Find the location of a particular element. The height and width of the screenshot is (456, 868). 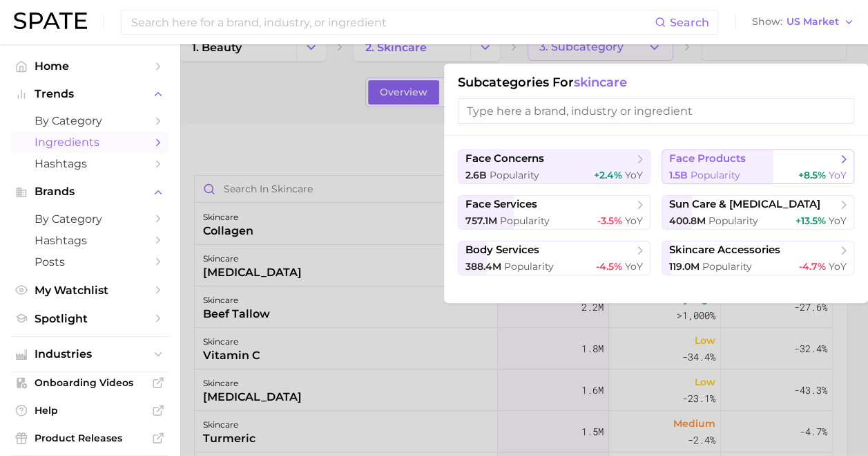

span: Search is located at coordinates (689, 22).